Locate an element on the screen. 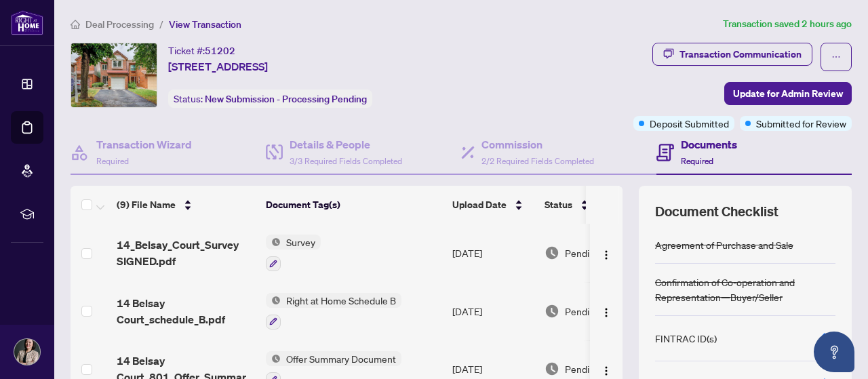 The image size is (868, 379). span: home is located at coordinates (75, 24).